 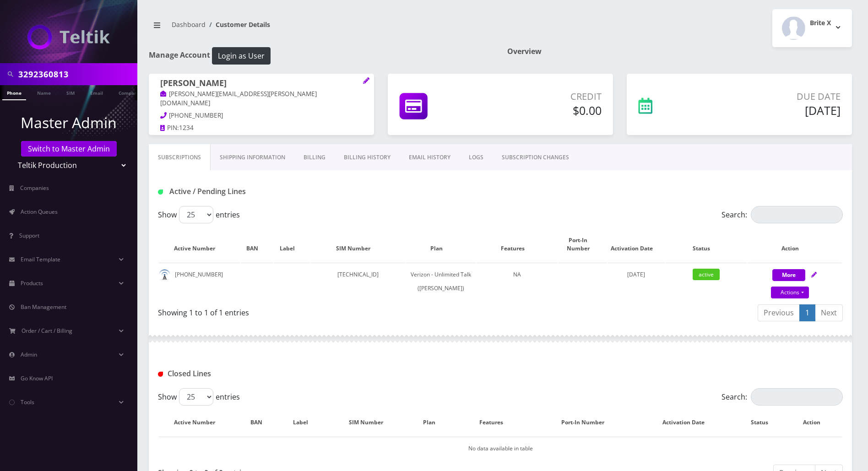 What do you see at coordinates (321, 28) in the screenshot?
I see `nav: breadcrumb` at bounding box center [321, 28].